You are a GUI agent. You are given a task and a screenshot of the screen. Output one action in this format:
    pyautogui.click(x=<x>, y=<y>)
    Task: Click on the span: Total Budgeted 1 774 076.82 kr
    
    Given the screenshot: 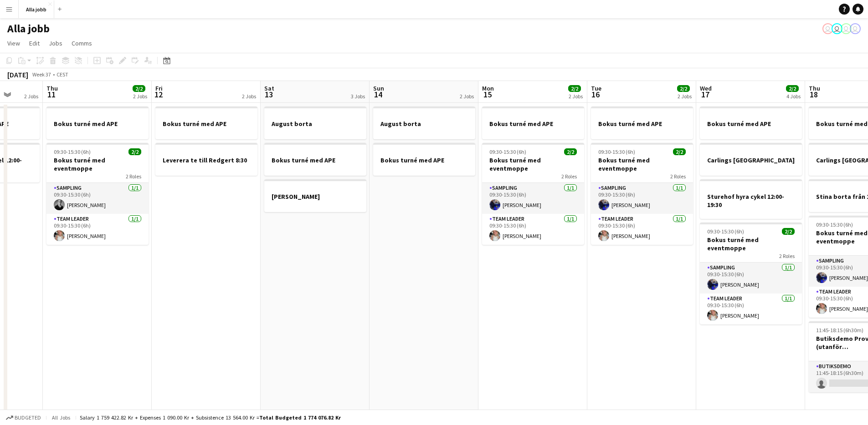 What is the action you would take?
    pyautogui.click(x=300, y=417)
    